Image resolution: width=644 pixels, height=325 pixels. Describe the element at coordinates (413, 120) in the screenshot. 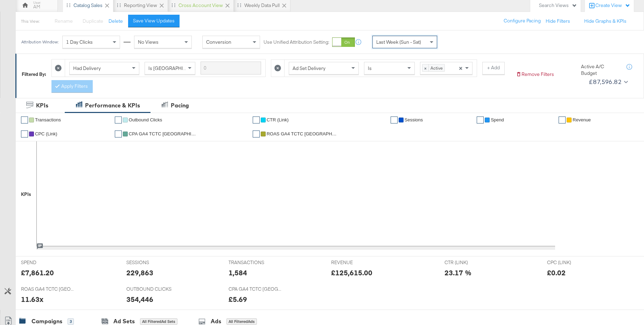

I see `span: Sessions` at that location.